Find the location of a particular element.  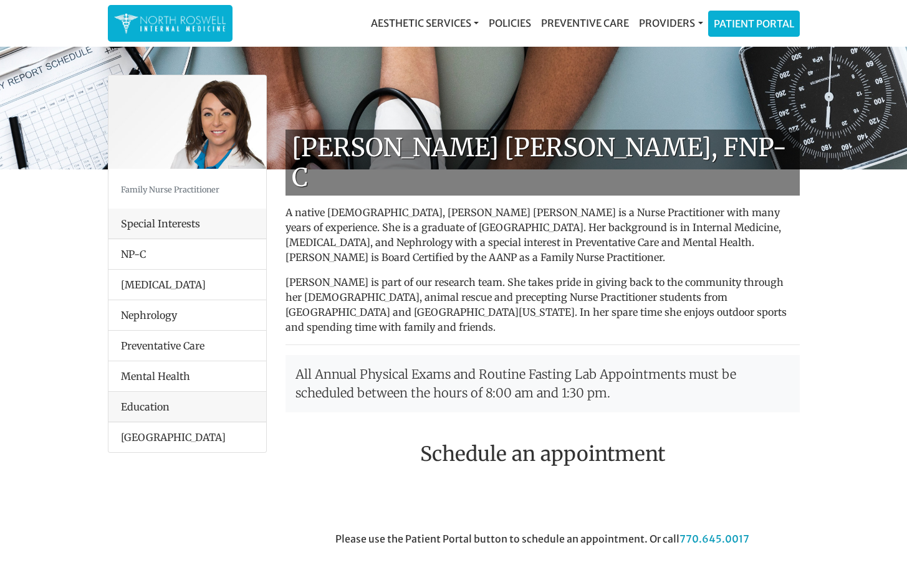

h2: Schedule an appointment is located at coordinates (542, 454).